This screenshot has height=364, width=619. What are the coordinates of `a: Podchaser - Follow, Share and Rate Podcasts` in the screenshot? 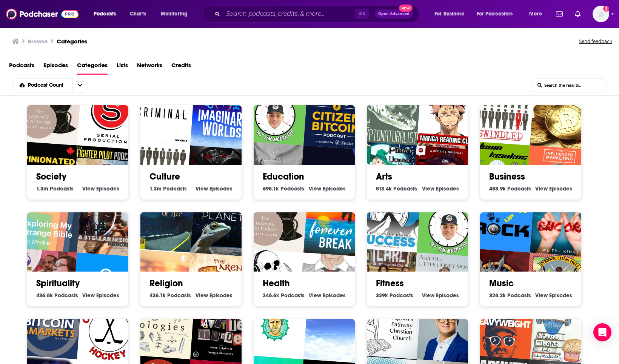 It's located at (42, 14).